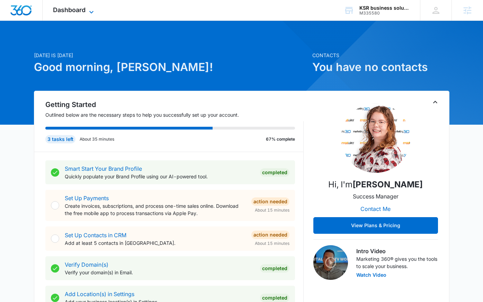 The image size is (483, 302). Describe the element at coordinates (381, 67) in the screenshot. I see `h1: You have no contacts` at that location.